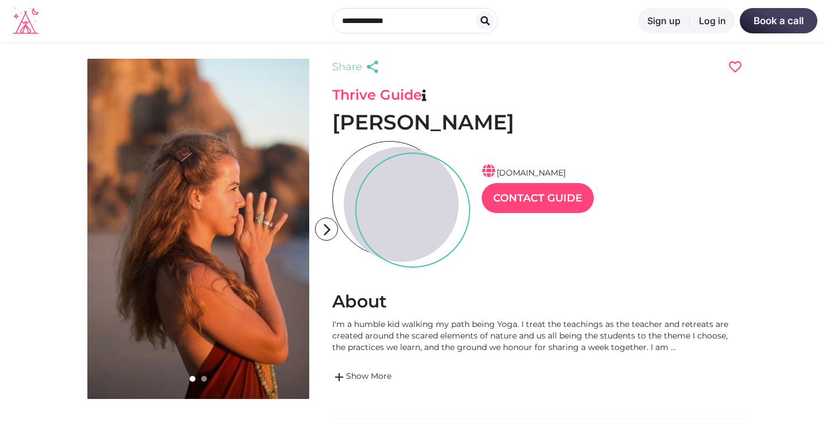 This screenshot has width=830, height=422. I want to click on a: Share, so click(358, 67).